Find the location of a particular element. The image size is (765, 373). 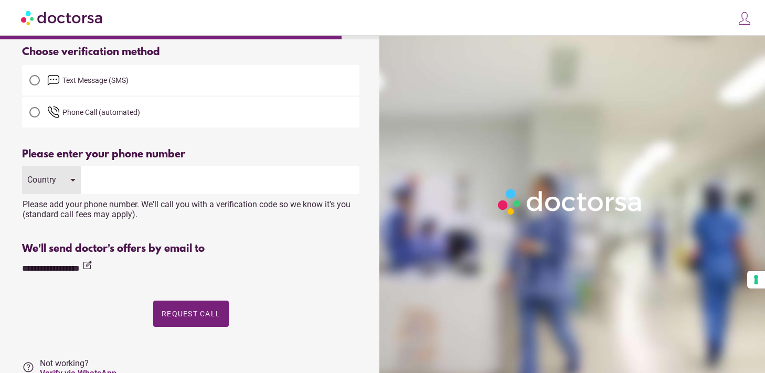

img: phone is located at coordinates (53, 112).